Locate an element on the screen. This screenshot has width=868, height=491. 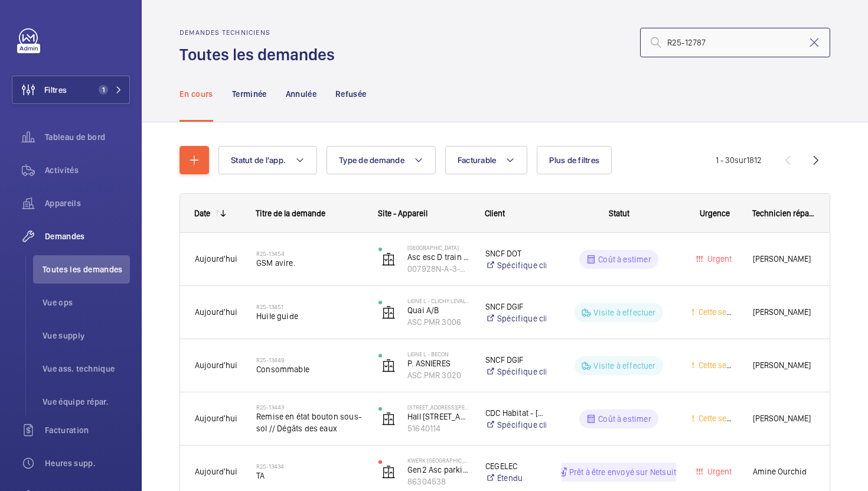
span: 1 - 30 1812 is located at coordinates (739, 160).